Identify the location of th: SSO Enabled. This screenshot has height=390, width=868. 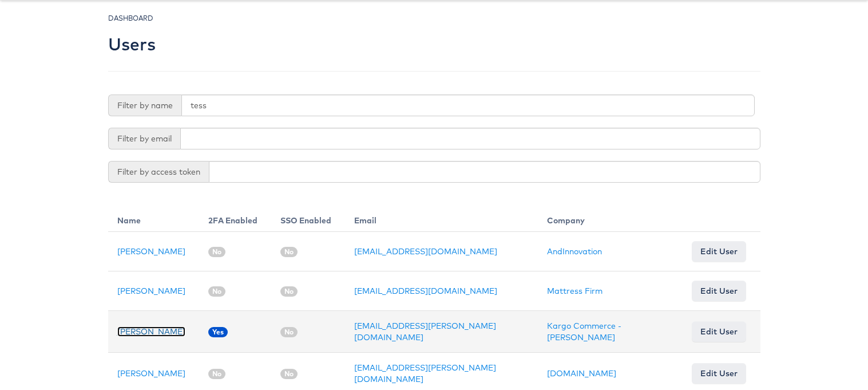
(308, 218).